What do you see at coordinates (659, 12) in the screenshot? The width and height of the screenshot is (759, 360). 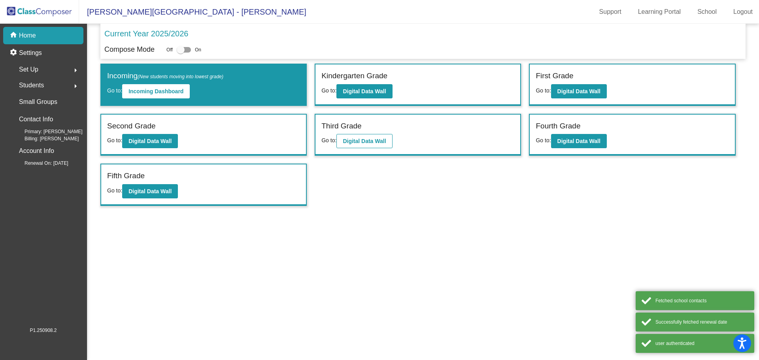 I see `a: Learning Portal` at bounding box center [659, 12].